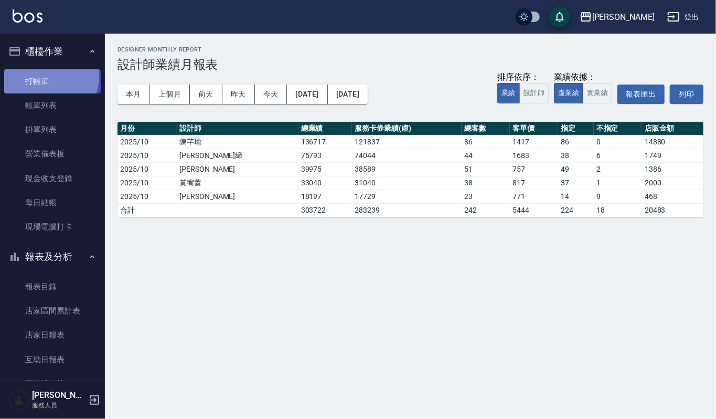  I want to click on a: 打帳單, so click(52, 81).